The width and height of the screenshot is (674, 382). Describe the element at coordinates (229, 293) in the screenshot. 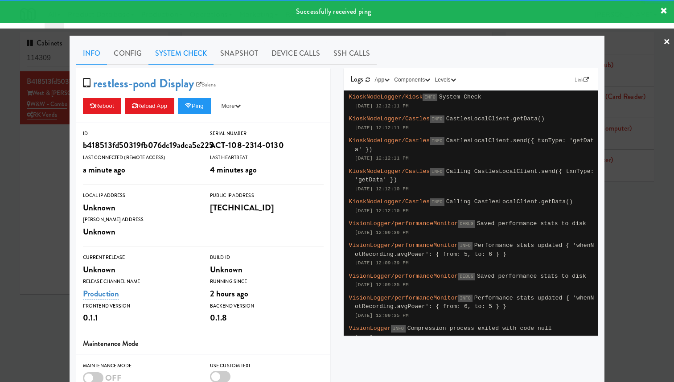

I see `span: 2 hours ago` at that location.